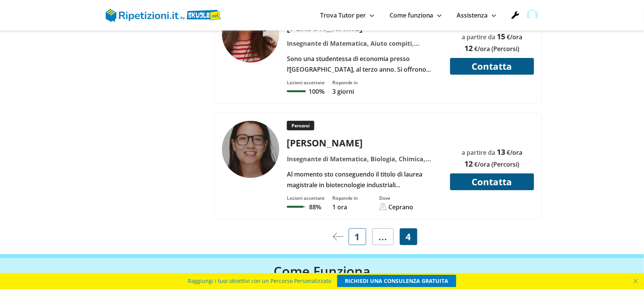 The width and height of the screenshot is (644, 289). What do you see at coordinates (365, 180) in the screenshot?
I see `div: Al momento sto conseguendo il titolo di laurea magistrale in biotecnologie industriali all'[GEOGR...` at bounding box center [365, 180].